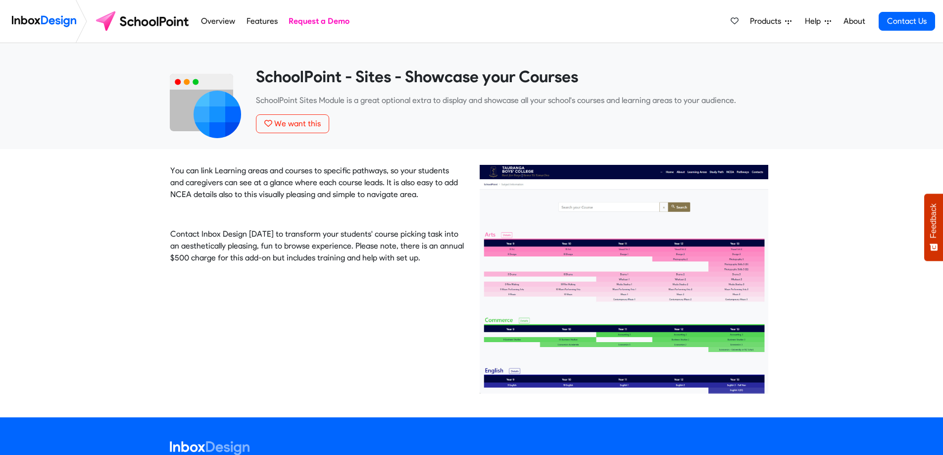 This screenshot has height=455, width=943. Describe the element at coordinates (143, 21) in the screenshot. I see `img: schoolpoint logo` at that location.